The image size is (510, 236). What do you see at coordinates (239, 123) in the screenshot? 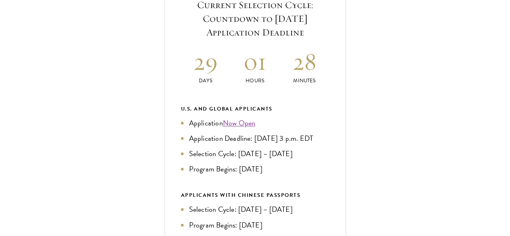
I see `a: Now Open` at bounding box center [239, 123].